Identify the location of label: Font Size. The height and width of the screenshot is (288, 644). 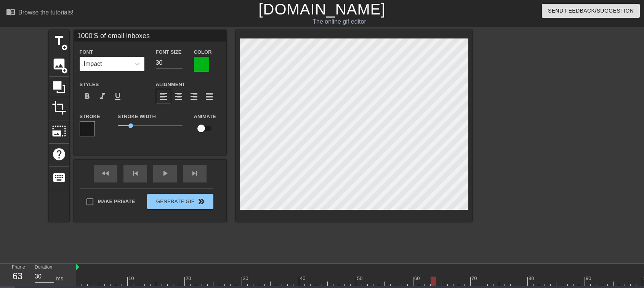
(169, 52).